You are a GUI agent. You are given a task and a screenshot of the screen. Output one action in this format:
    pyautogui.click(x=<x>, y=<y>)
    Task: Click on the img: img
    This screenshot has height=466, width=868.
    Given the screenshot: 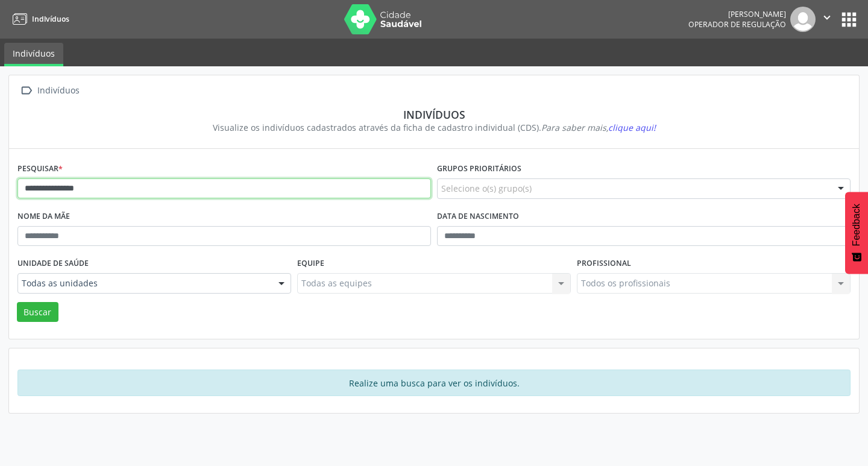 What is the action you would take?
    pyautogui.click(x=803, y=19)
    